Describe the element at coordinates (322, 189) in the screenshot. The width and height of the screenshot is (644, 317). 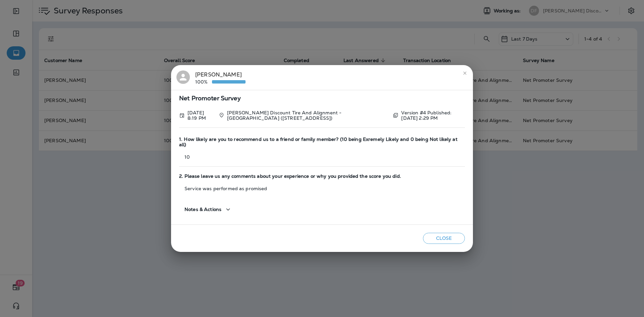
I see `p: Service was performed as promised` at that location.